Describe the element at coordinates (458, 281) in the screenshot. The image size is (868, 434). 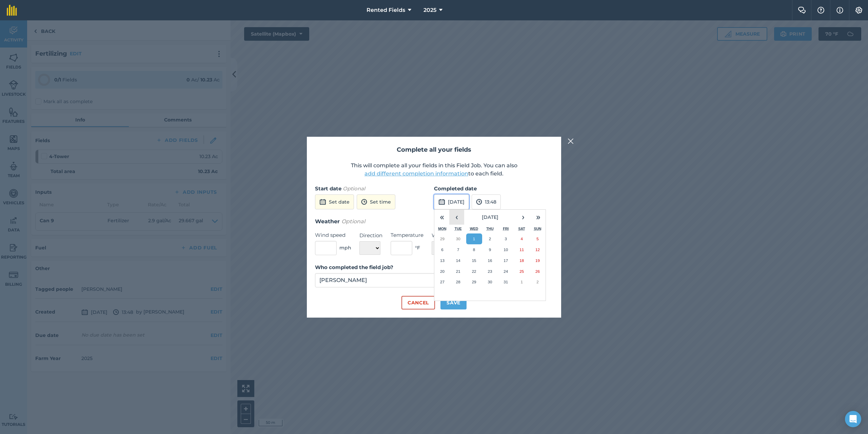
I see `abbr: October 28, 2025` at that location.